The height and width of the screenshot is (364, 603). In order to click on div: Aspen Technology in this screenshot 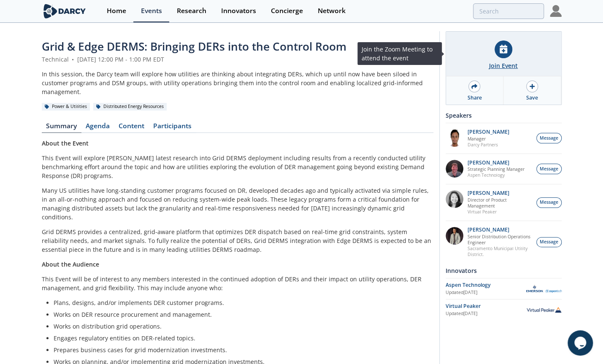, I will do `click(486, 285)`.